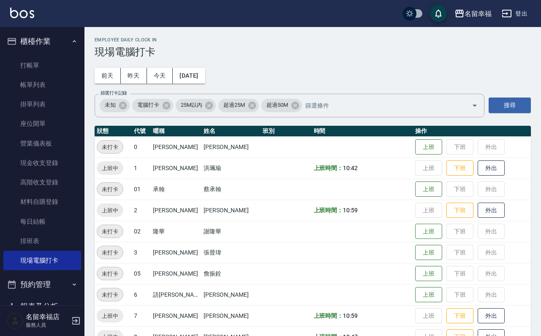  What do you see at coordinates (313, 52) in the screenshot?
I see `h3: 現場電腦打卡` at bounding box center [313, 52].